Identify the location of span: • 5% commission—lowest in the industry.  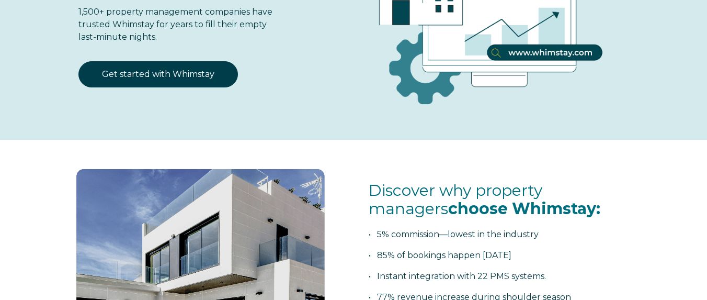
(453, 234).